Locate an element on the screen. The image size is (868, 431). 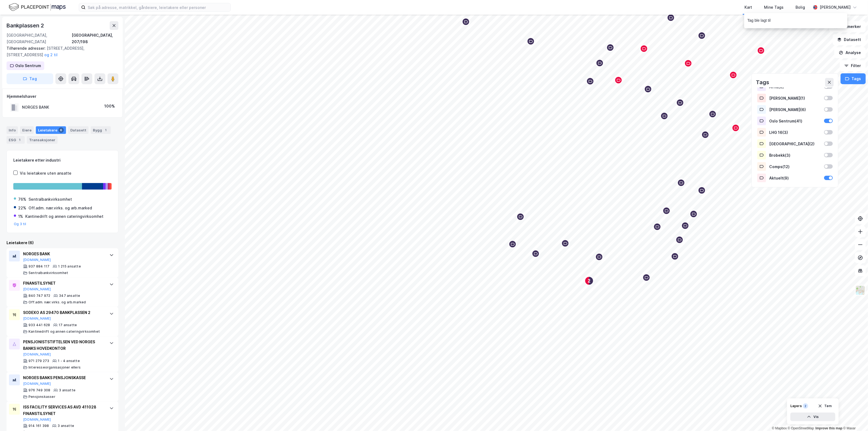
div: 17 ansatte is located at coordinates (68, 325).